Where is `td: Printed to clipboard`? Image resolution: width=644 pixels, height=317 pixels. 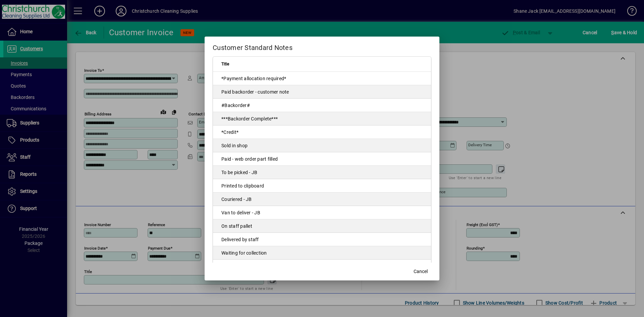 td: Printed to clipboard is located at coordinates (322, 186).